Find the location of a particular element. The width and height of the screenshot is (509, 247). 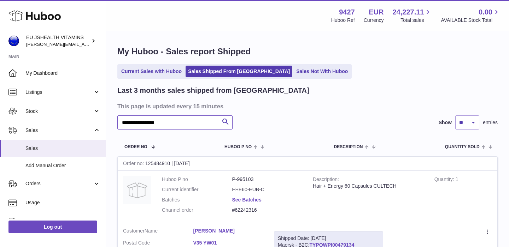

a: Sales Not With Huboo is located at coordinates (322, 71).